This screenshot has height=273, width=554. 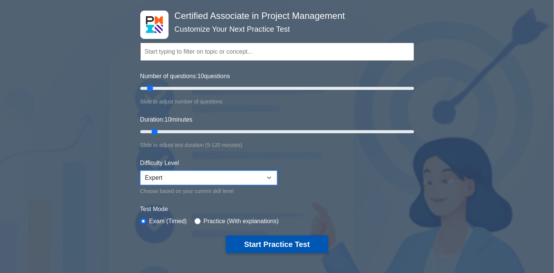 I want to click on input: Start typing to filter on topic or concept..., so click(x=277, y=52).